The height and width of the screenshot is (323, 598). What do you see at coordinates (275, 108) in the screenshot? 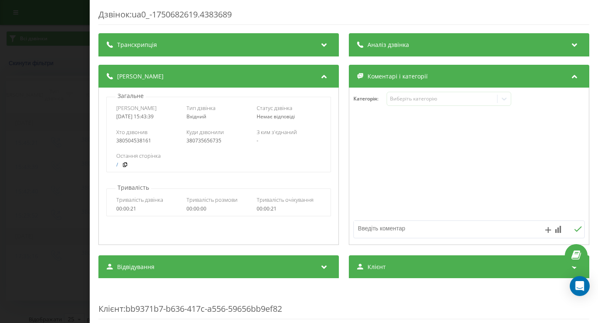
I see `span: Статус дзвінка` at bounding box center [275, 108].